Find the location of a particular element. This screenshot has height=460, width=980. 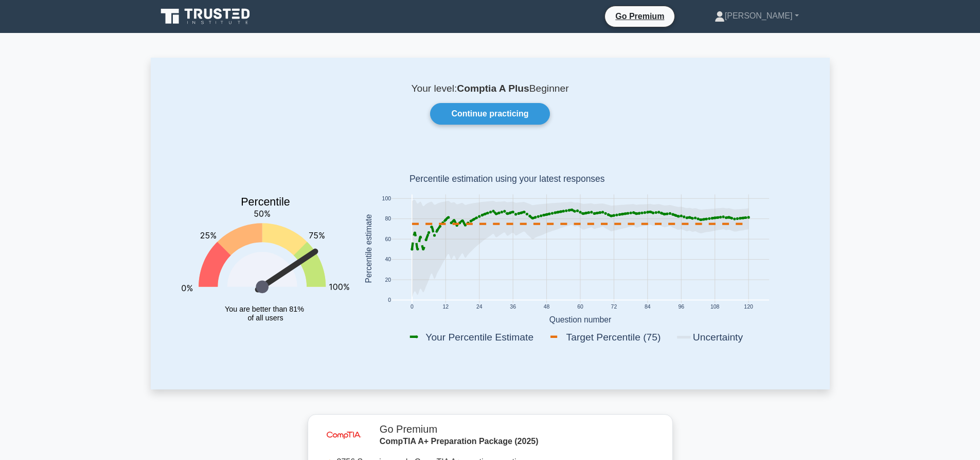

a: Go Premium is located at coordinates (639, 16).